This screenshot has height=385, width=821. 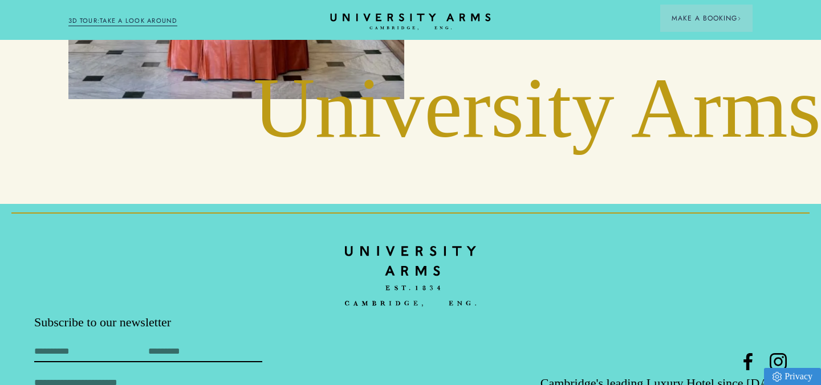 I want to click on img: Arrow icon, so click(x=739, y=18).